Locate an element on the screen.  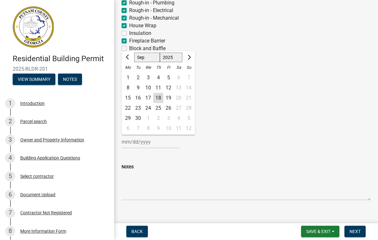
span: Next is located at coordinates (355, 231).